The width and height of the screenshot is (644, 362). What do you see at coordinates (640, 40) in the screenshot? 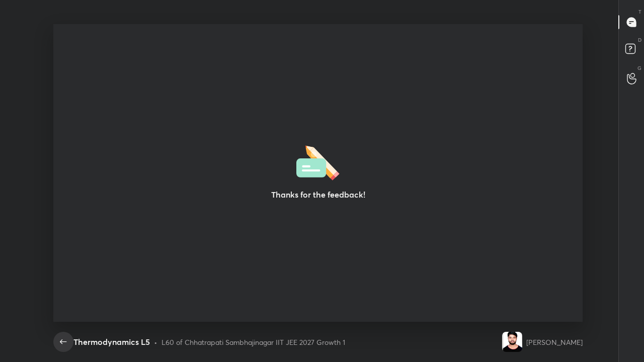
I see `p: D` at bounding box center [640, 40].